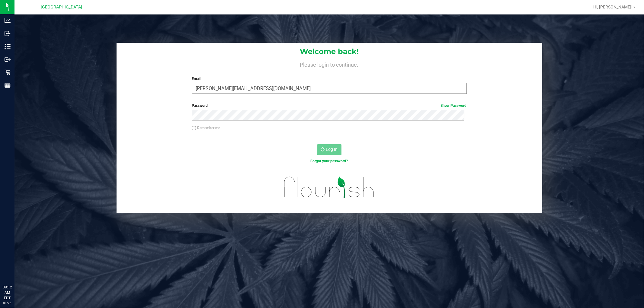 The image size is (644, 308). Describe the element at coordinates (330, 64) in the screenshot. I see `h4: Please login to continue.` at that location.